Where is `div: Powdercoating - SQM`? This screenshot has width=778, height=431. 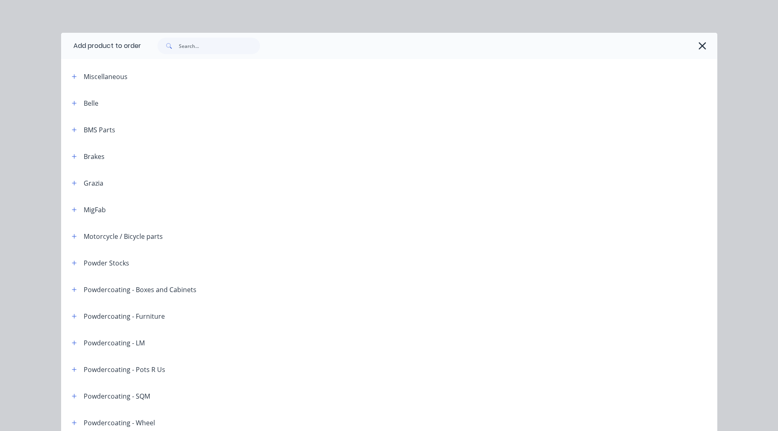
div: Powdercoating - SQM is located at coordinates (117, 396).